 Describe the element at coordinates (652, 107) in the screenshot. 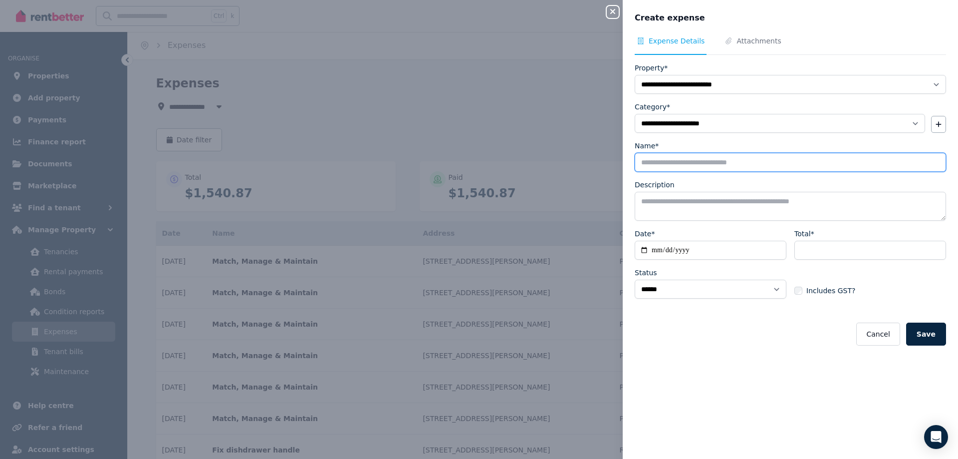

I see `label: Category*` at that location.